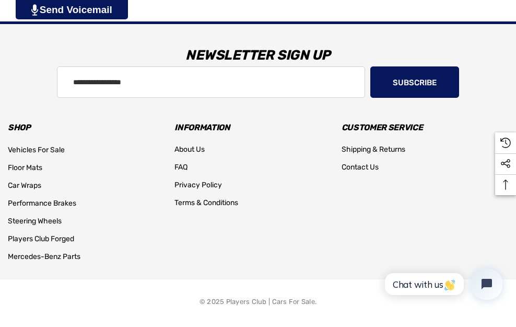  Describe the element at coordinates (506, 164) in the screenshot. I see `svg: Social Media` at that location.